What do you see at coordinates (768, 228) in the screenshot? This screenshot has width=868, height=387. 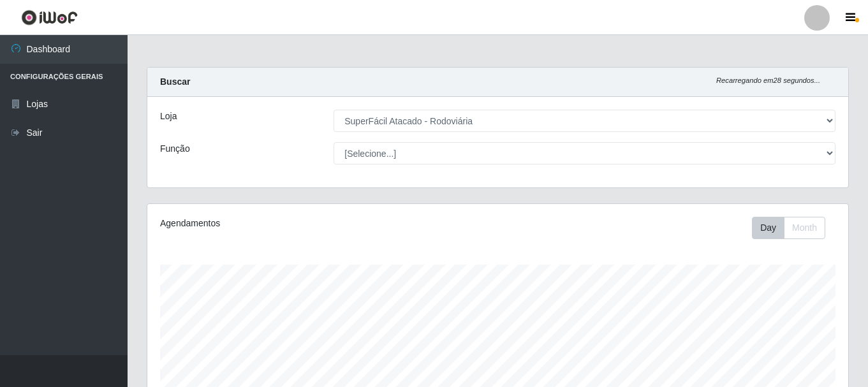 I see `button: Day` at bounding box center [768, 228].